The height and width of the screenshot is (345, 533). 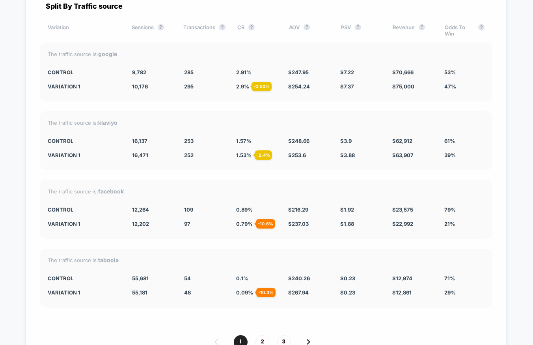 I want to click on span: 10,176, so click(x=140, y=86).